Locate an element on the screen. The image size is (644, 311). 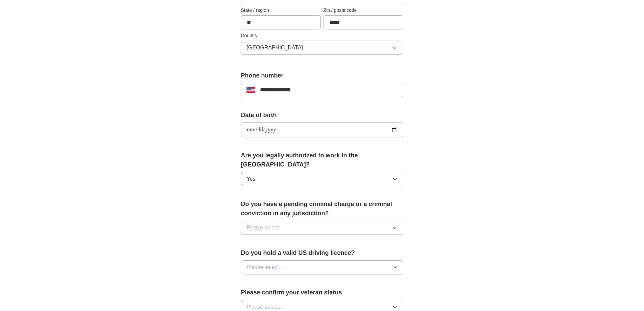
button: Yes is located at coordinates (322, 179).